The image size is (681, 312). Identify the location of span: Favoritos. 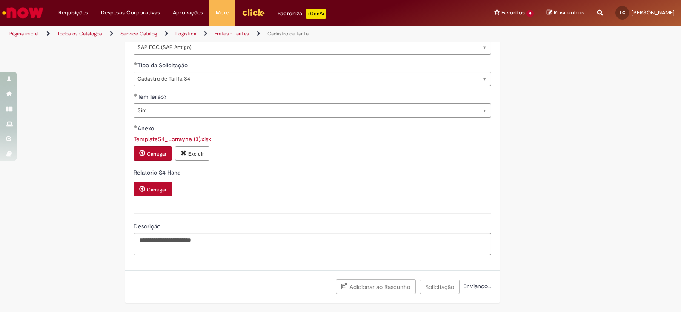
(513, 13).